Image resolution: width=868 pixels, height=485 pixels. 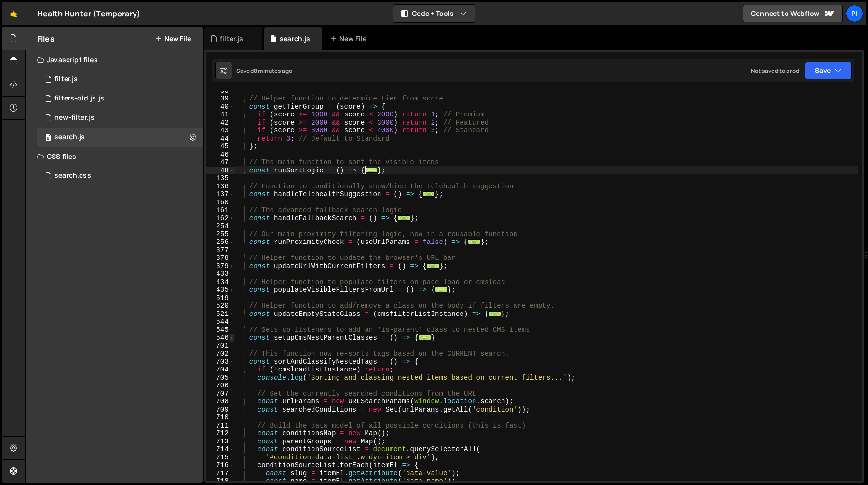 What do you see at coordinates (120, 118) in the screenshot?
I see `div: 16494/46184.js` at bounding box center [120, 118].